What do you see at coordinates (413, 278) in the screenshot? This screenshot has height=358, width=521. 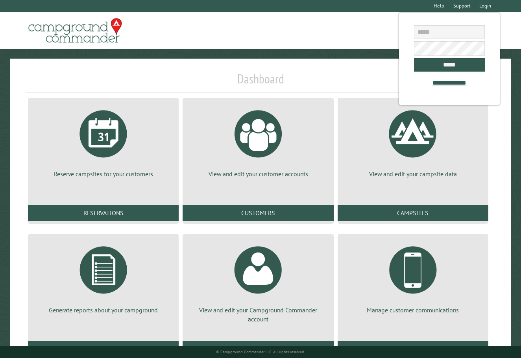 I see `a: Manage customer communications` at bounding box center [413, 278].